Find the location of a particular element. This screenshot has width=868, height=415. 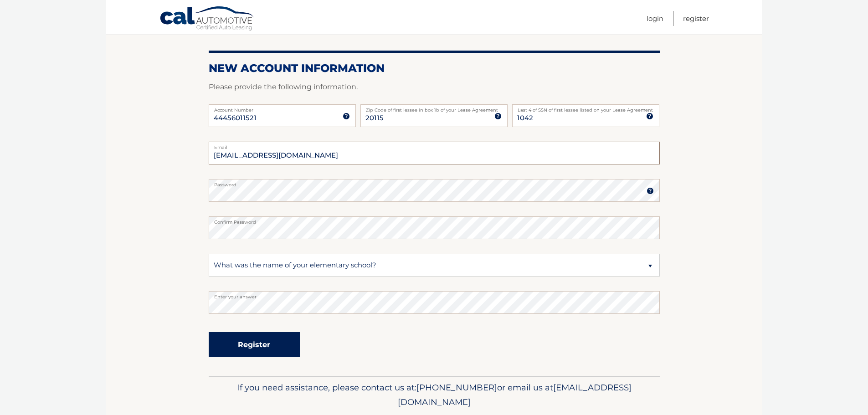

label: Account Number is located at coordinates (282, 108).